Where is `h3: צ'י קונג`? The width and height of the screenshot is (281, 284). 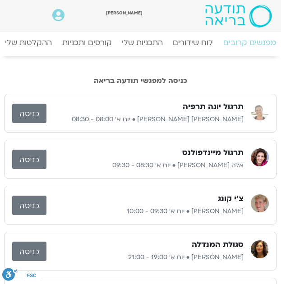
h3: צ'י קונג is located at coordinates (230, 199).